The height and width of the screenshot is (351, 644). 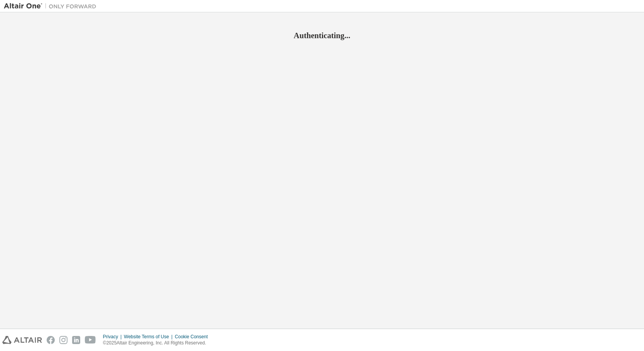 I want to click on img: instagram.svg, so click(x=63, y=340).